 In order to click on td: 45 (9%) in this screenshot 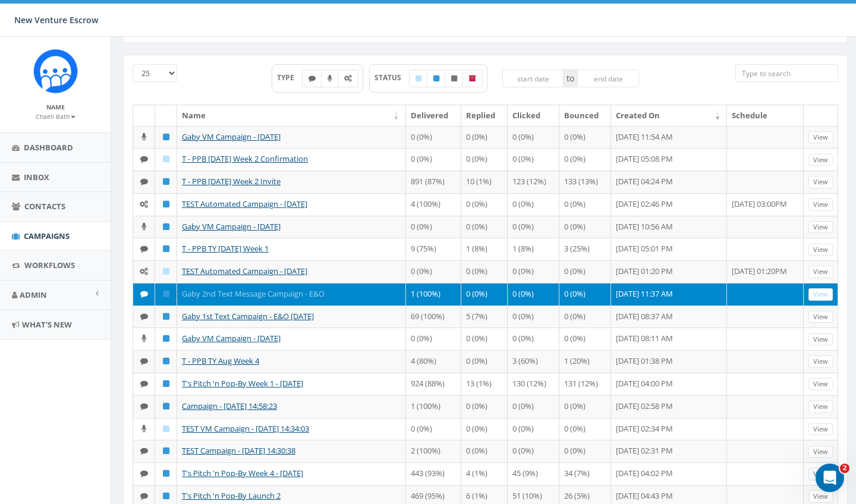, I will do `click(533, 474)`.